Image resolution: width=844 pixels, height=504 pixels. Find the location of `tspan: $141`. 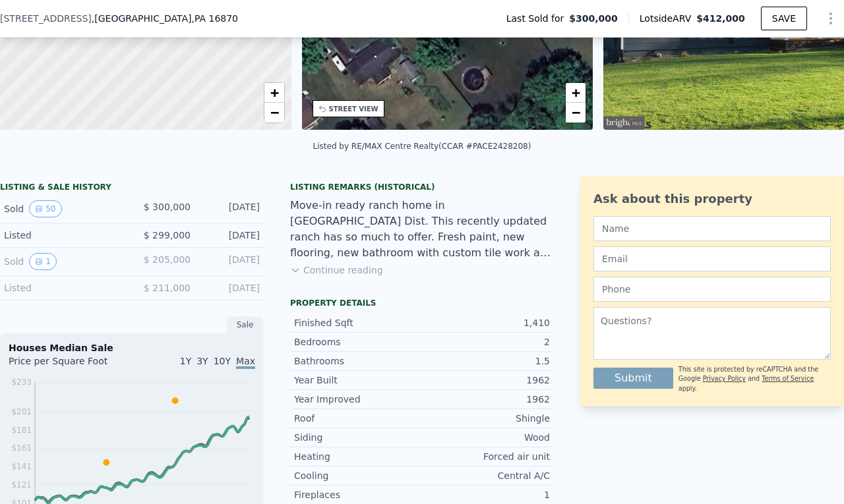

tspan: $141 is located at coordinates (21, 467).